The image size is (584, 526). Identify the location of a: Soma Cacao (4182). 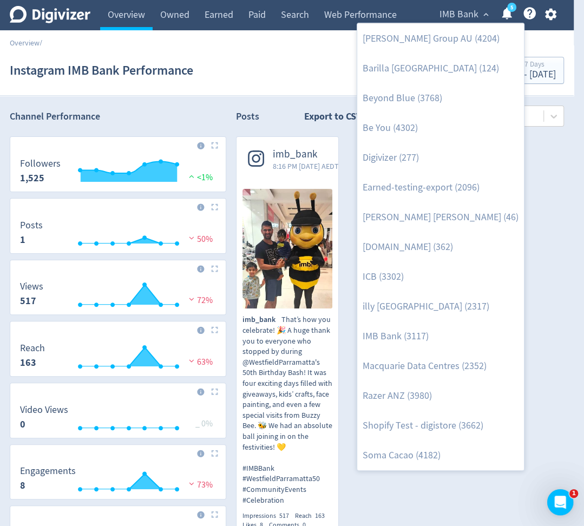
(441, 455).